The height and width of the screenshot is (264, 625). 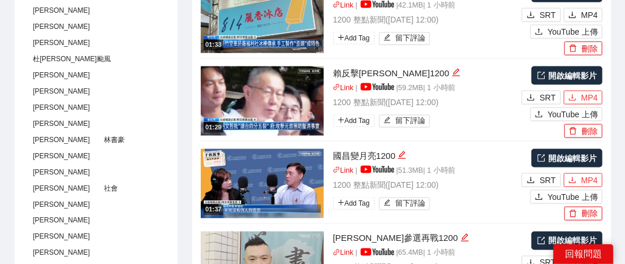 What do you see at coordinates (426, 88) in the screenshot?
I see `p: | | 59.2 MB | 1 小時前` at bounding box center [426, 88].